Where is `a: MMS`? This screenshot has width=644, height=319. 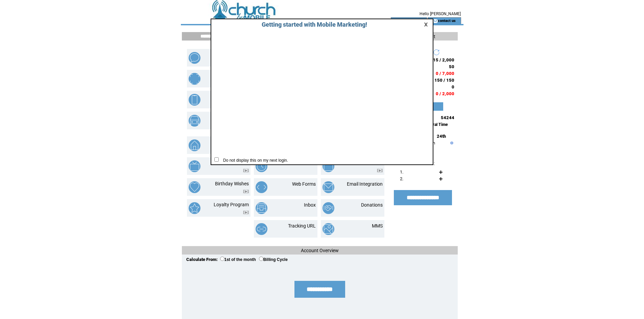 a: MMS is located at coordinates (377, 226).